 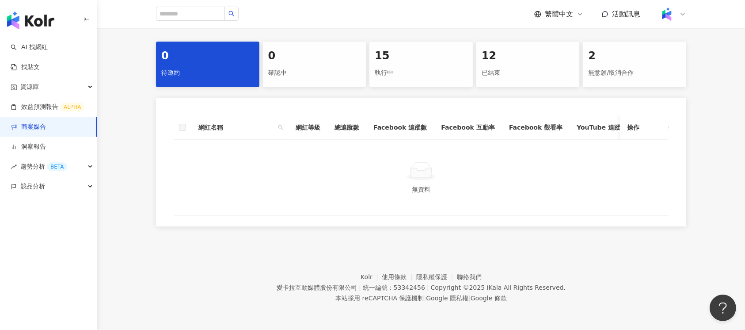 What do you see at coordinates (469, 277) in the screenshot?
I see `a: 聯絡我們` at bounding box center [469, 277].